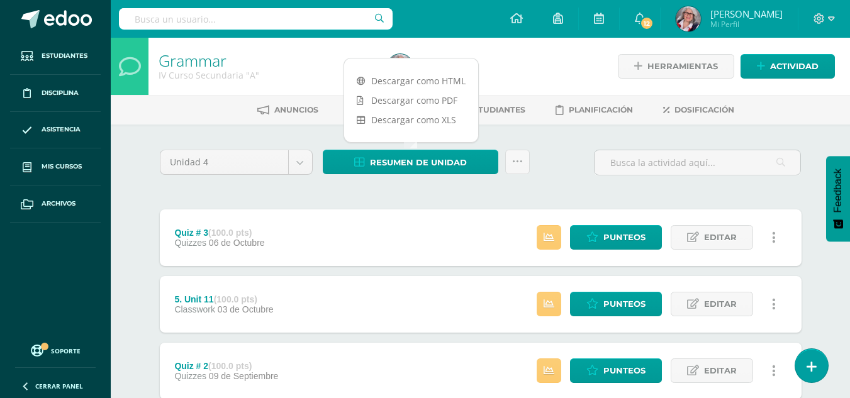 The width and height of the screenshot is (850, 398). I want to click on span: Classwork, so click(194, 310).